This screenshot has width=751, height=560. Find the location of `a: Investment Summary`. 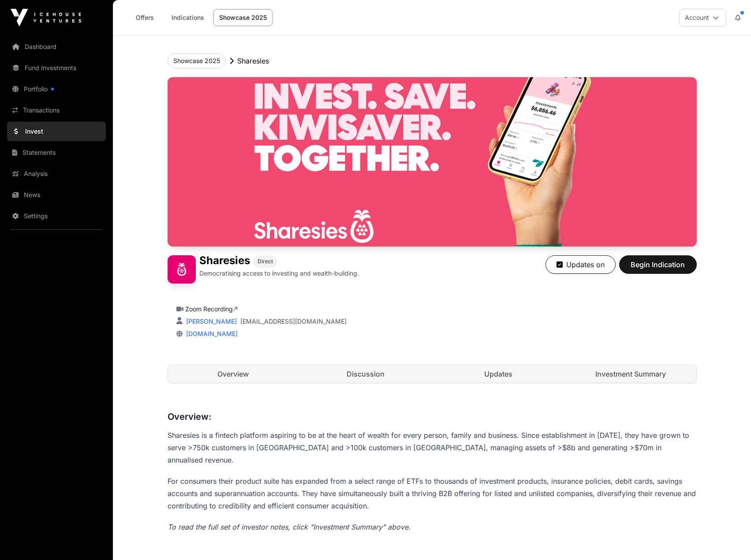

a: Investment Summary is located at coordinates (630, 374).